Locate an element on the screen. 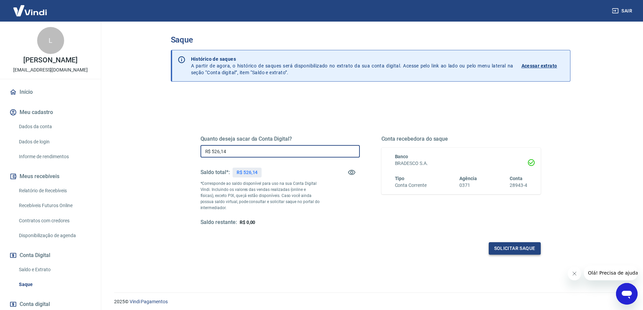 The image size is (643, 310). h6: 28943-4 is located at coordinates (518, 185).